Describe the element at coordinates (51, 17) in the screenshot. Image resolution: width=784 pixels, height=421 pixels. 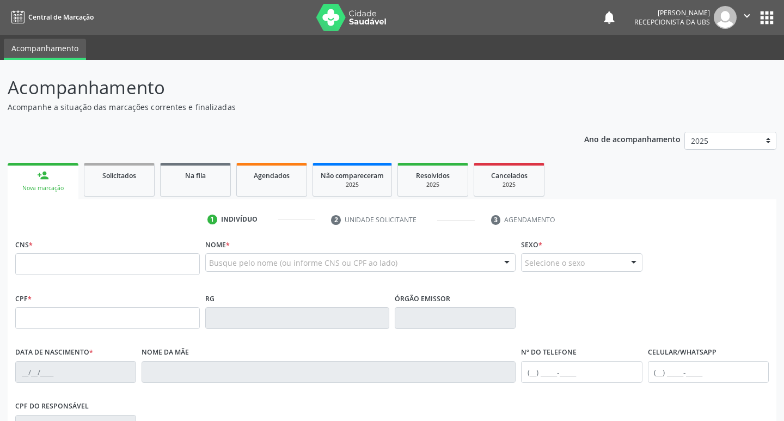
I see `a: Central de Marcação` at that location.